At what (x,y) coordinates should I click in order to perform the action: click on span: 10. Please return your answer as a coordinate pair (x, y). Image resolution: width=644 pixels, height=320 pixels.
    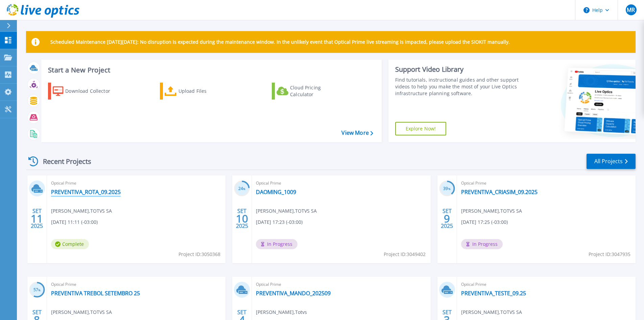
    Looking at the image, I should click on (242, 218).